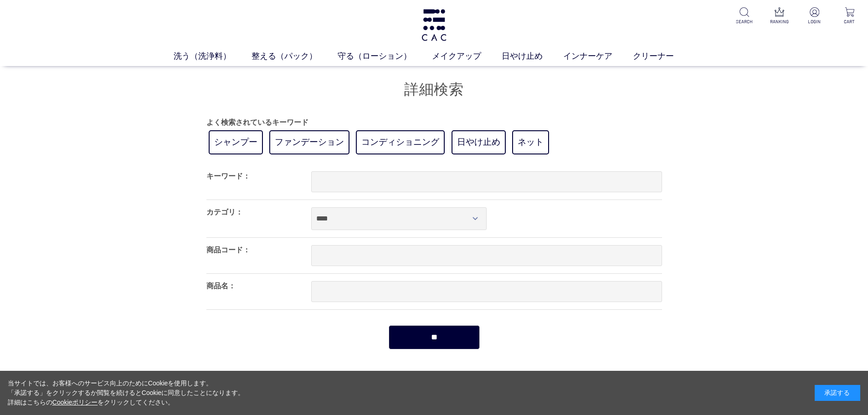 This screenshot has height=415, width=868. I want to click on a: 守る（ローション）, so click(384, 56).